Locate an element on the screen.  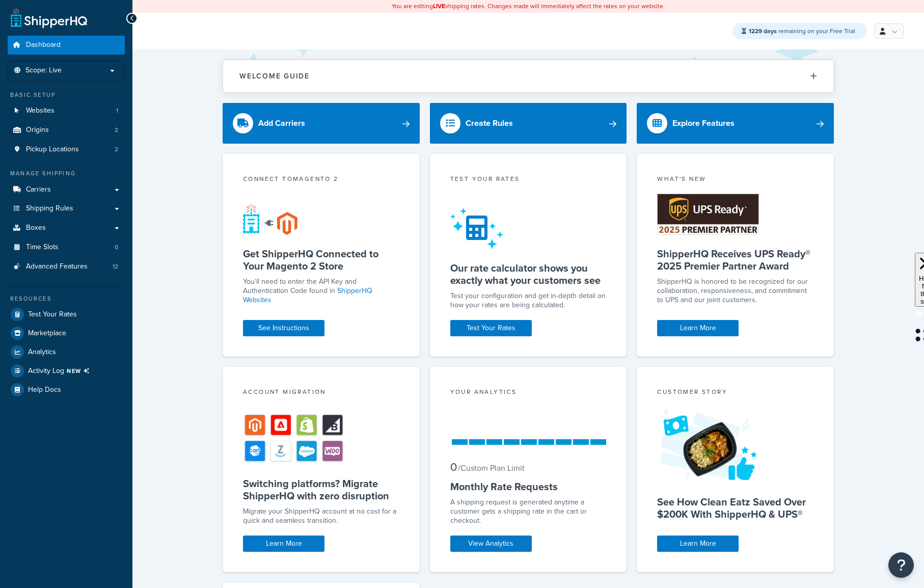
li: Dashboard is located at coordinates (66, 45).